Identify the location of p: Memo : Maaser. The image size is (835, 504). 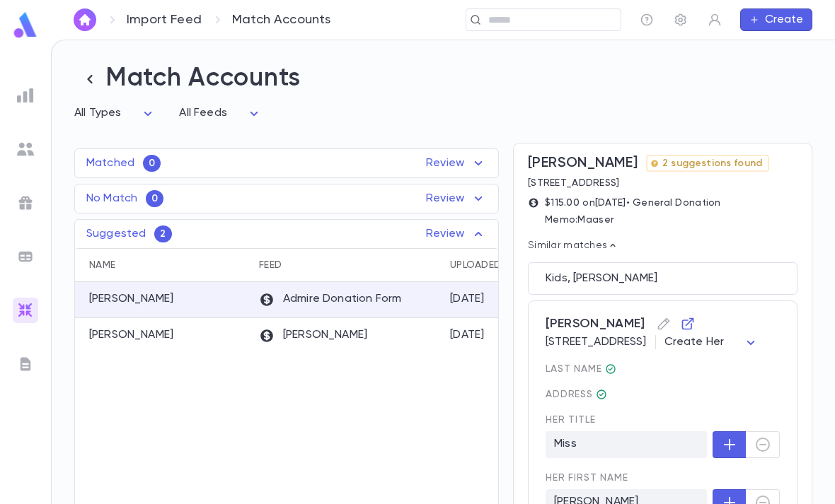
(632, 220).